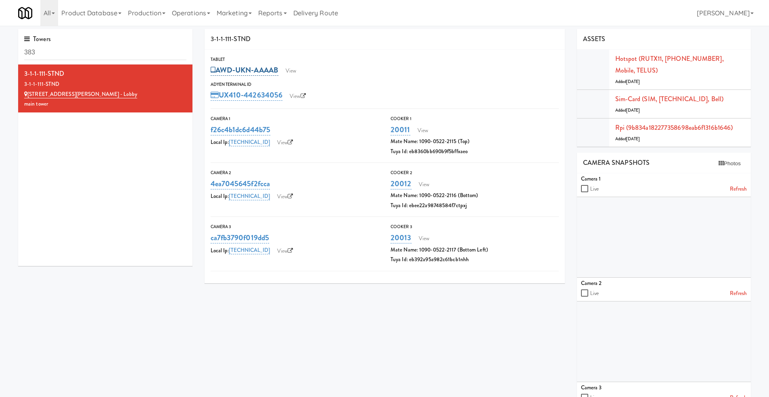  I want to click on a: 20012, so click(401, 184).